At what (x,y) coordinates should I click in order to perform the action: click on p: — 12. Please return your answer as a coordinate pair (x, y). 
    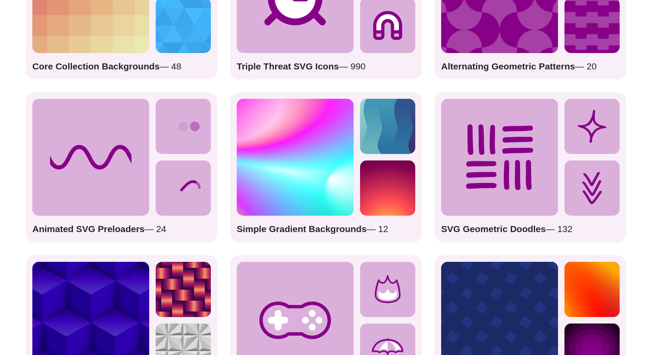
    Looking at the image, I should click on (326, 229).